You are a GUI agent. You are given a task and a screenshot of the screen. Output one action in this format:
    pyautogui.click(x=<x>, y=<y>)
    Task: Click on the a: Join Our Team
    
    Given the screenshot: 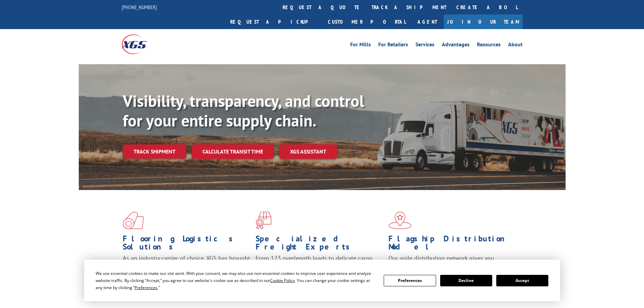 What is the action you would take?
    pyautogui.click(x=483, y=22)
    